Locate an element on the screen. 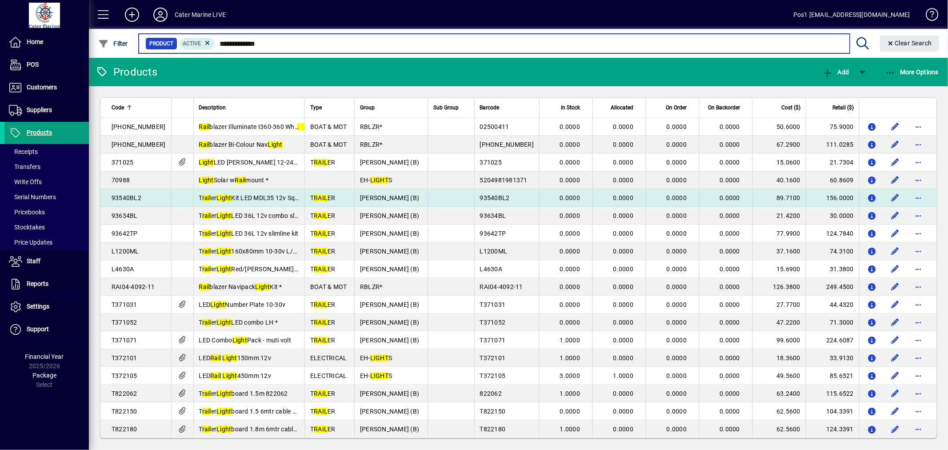 The width and height of the screenshot is (948, 450). span: Receipts is located at coordinates (23, 152).